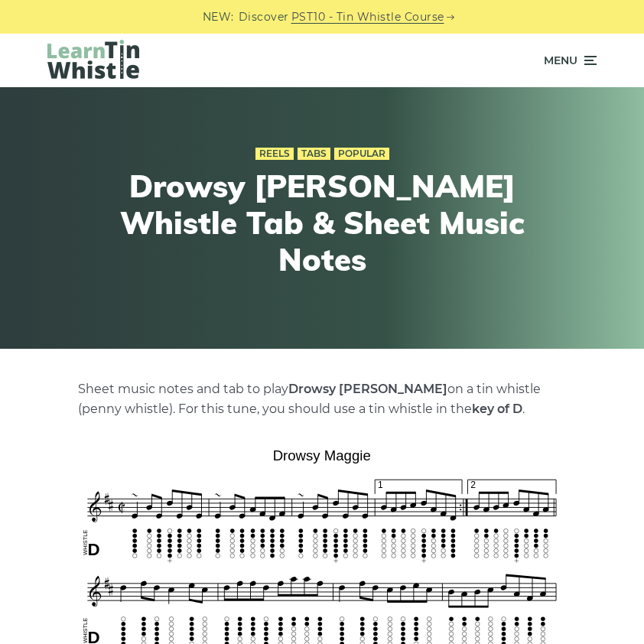 The width and height of the screenshot is (644, 644). I want to click on a: Reels, so click(275, 154).